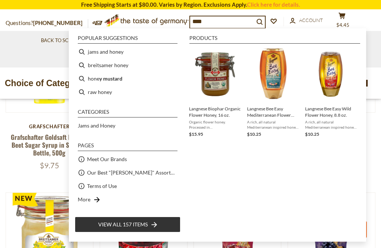 The image size is (381, 248). Describe the element at coordinates (96, 125) in the screenshot. I see `a: Jams and Honey` at that location.